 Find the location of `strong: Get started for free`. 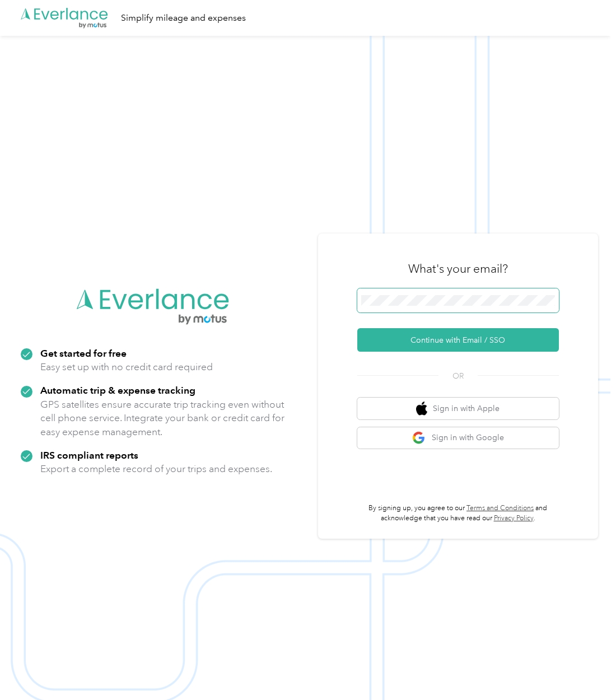

strong: Get started for free is located at coordinates (84, 353).